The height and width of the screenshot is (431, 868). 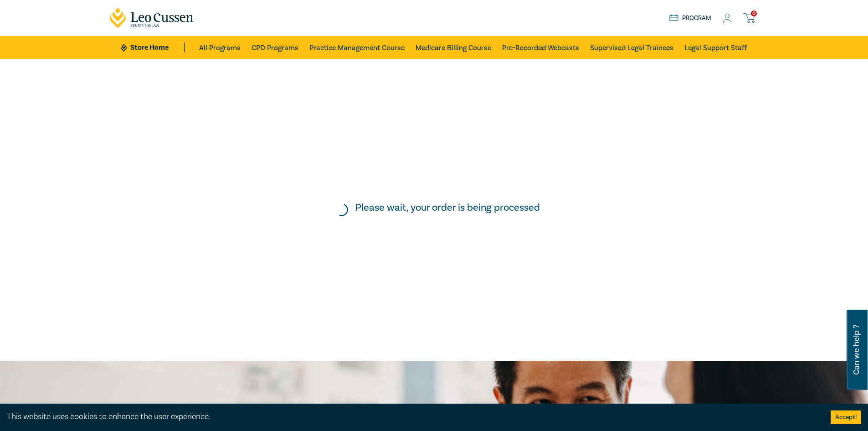 What do you see at coordinates (540, 47) in the screenshot?
I see `a: Pre-Recorded Webcasts` at bounding box center [540, 47].